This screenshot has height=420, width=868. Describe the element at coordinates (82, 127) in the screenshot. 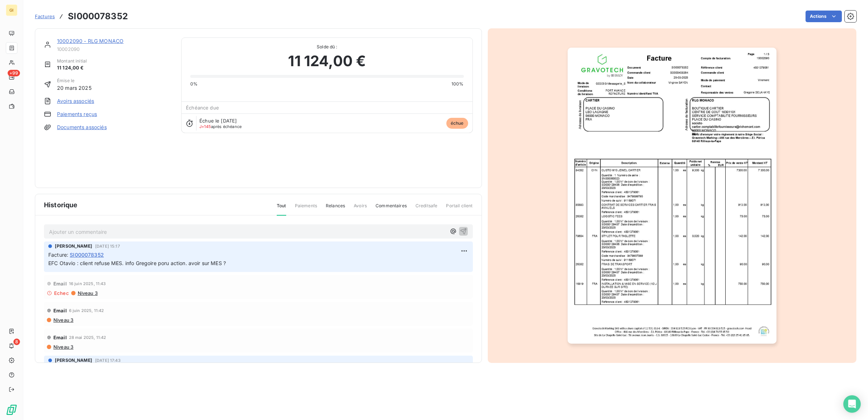

I see `a: Documents associés` at that location.